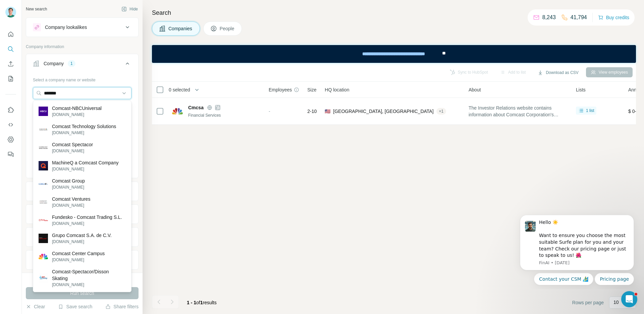 The width and height of the screenshot is (644, 314). I want to click on img: Fundesko - Comcast Trading S.L., so click(43, 220).